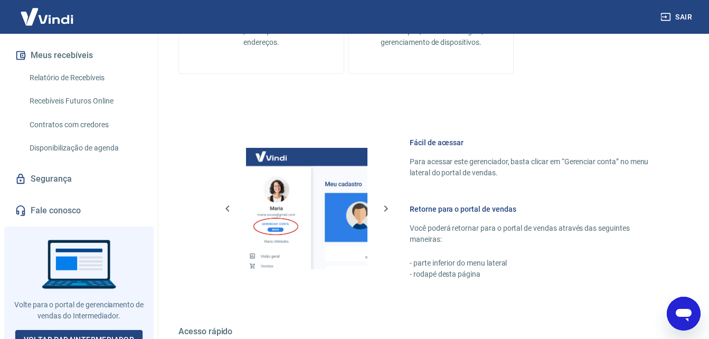 This screenshot has width=709, height=339. Describe the element at coordinates (47, 16) in the screenshot. I see `img: Vindi` at that location.